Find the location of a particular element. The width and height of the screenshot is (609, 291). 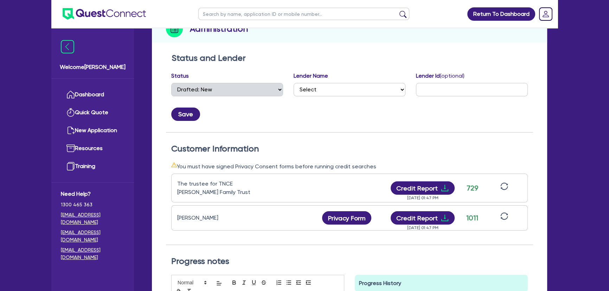

a: Resources is located at coordinates (92, 148).